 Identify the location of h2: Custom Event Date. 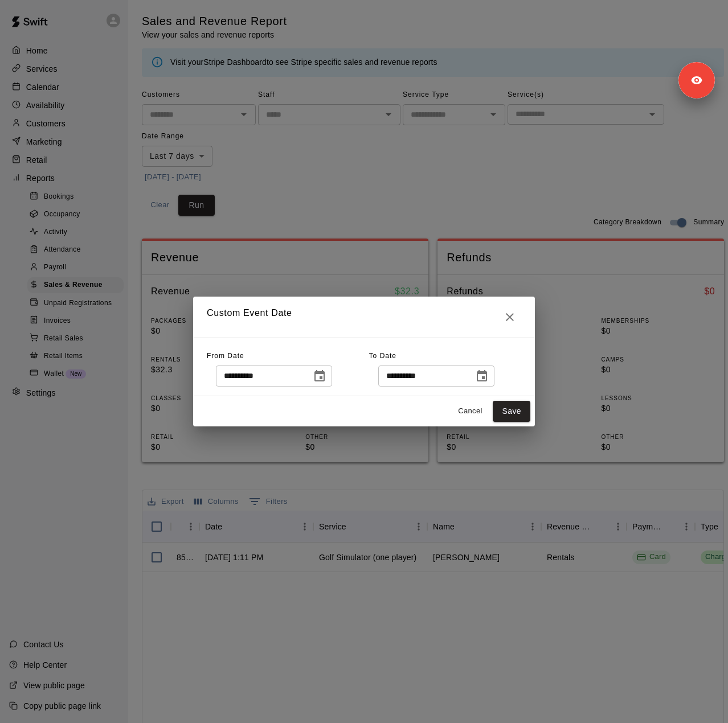
(364, 317).